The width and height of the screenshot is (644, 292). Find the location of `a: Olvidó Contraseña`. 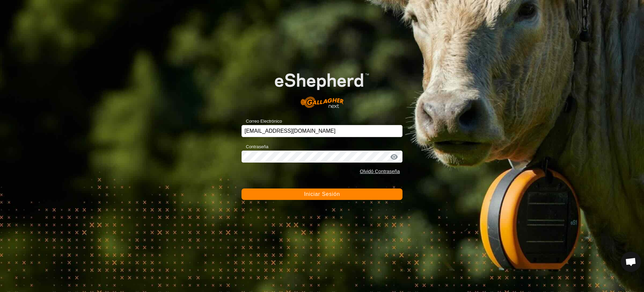

a: Olvidó Contraseña is located at coordinates (380, 171).